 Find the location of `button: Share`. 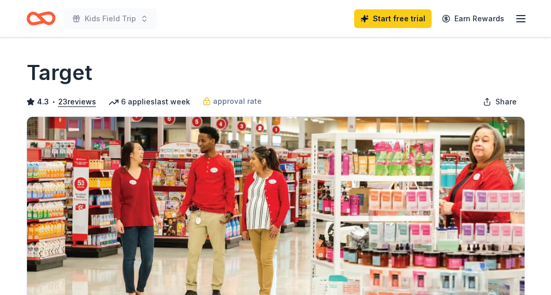

button: Share is located at coordinates (499, 102).